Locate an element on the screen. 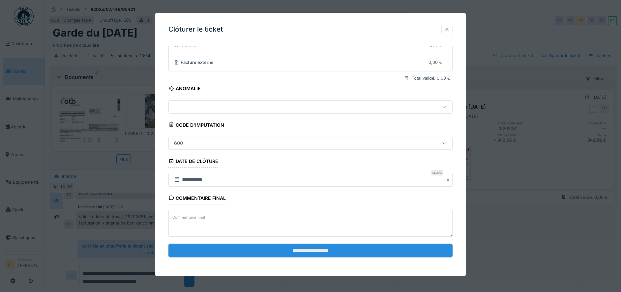 Image resolution: width=621 pixels, height=292 pixels. div: Anomalie is located at coordinates (185, 89).